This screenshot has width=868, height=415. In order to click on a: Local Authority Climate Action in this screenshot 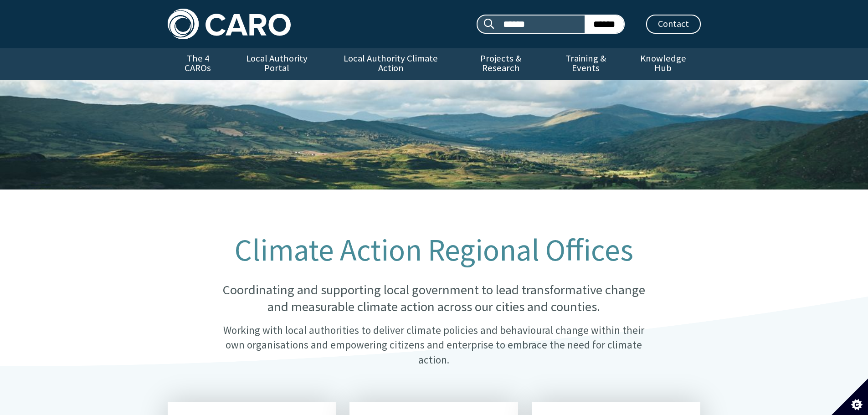, I will do `click(390, 64)`.